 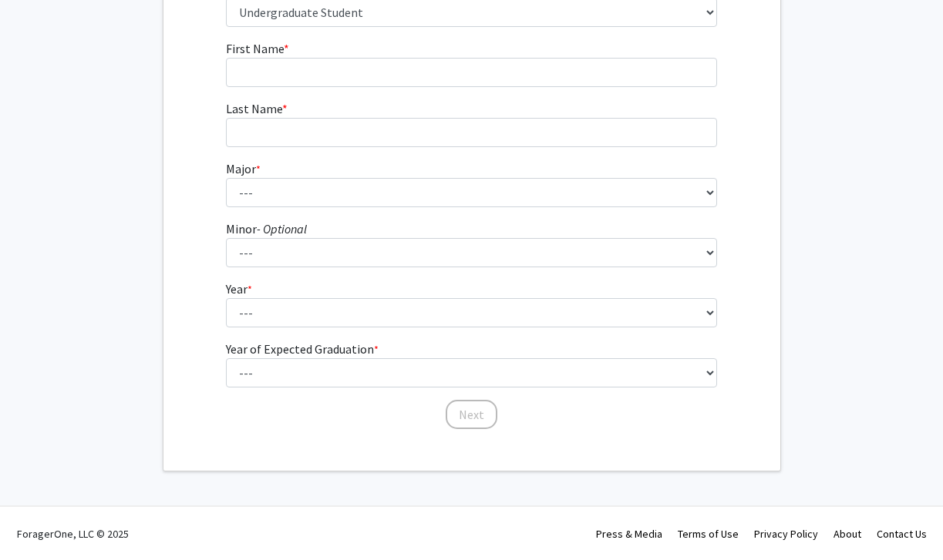 I want to click on label: Minor, so click(x=266, y=229).